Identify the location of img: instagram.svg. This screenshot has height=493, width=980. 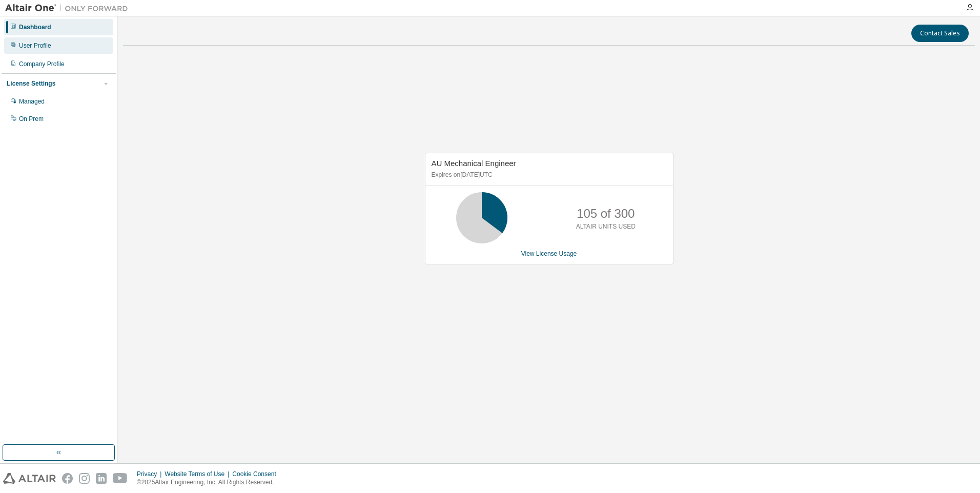
(84, 478).